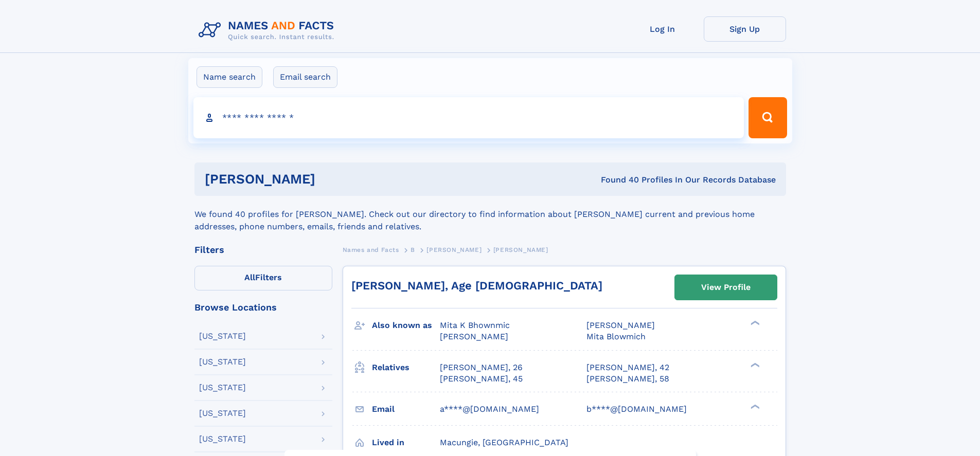 The image size is (980, 456). What do you see at coordinates (617, 179) in the screenshot?
I see `div: Found 40 Profiles In Our Records Database` at bounding box center [617, 179].